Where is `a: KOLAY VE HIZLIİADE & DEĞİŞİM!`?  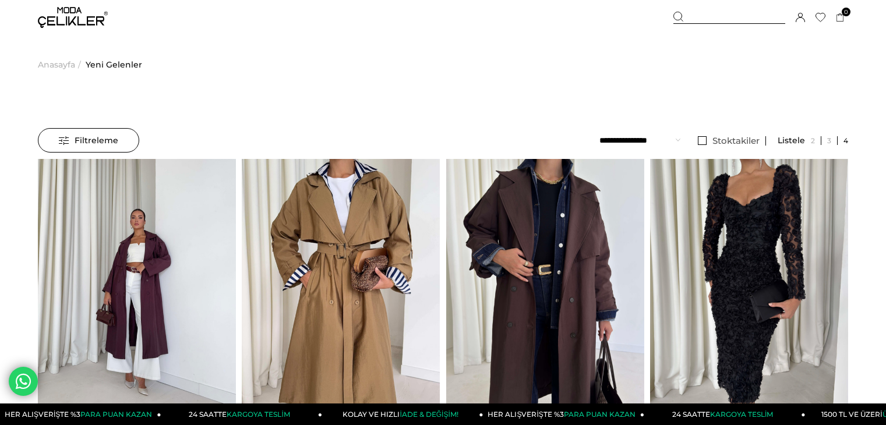
a: KOLAY VE HIZLIİADE & DEĞİŞİM! is located at coordinates (403, 414).